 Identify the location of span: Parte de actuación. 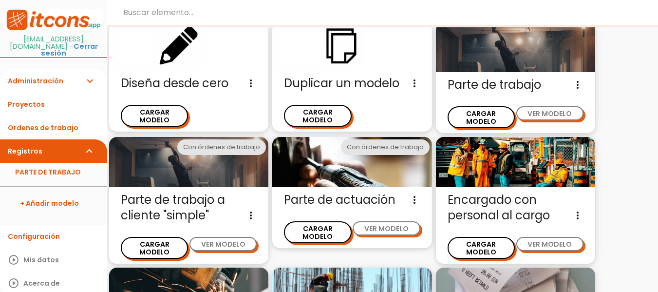
(352, 200).